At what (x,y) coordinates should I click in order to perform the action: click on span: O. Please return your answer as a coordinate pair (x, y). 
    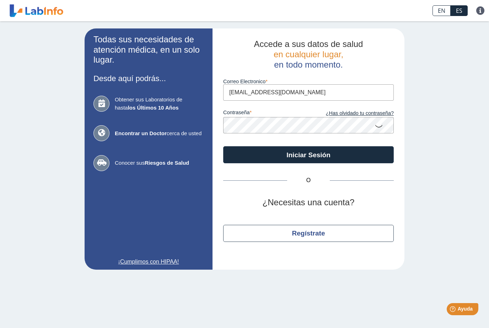
    Looking at the image, I should click on (309, 180).